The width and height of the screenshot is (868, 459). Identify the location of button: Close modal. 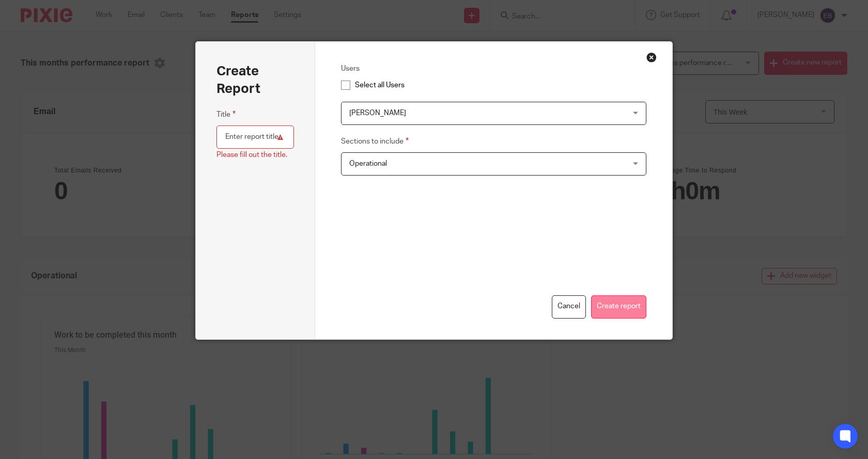
(652, 57).